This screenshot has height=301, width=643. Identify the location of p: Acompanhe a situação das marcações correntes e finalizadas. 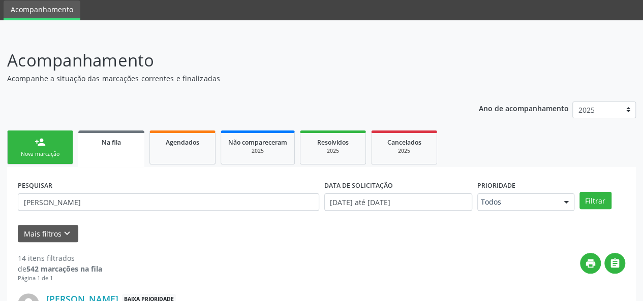
(227, 78).